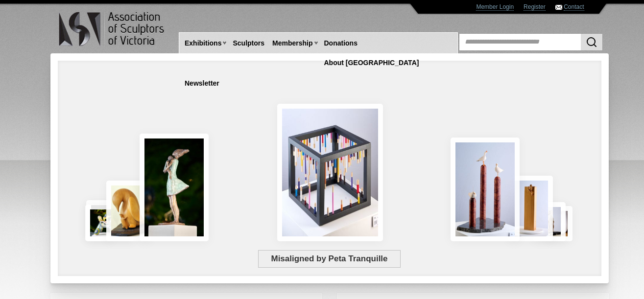 This screenshot has width=644, height=299. Describe the element at coordinates (340, 43) in the screenshot. I see `a: Donations` at that location.